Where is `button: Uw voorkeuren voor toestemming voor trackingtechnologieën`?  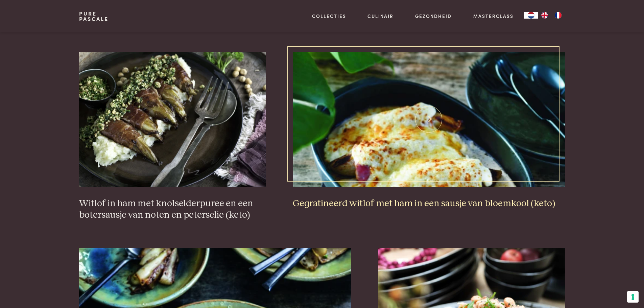
button: Uw voorkeuren voor toestemming voor trackingtechnologieën is located at coordinates (633, 297).